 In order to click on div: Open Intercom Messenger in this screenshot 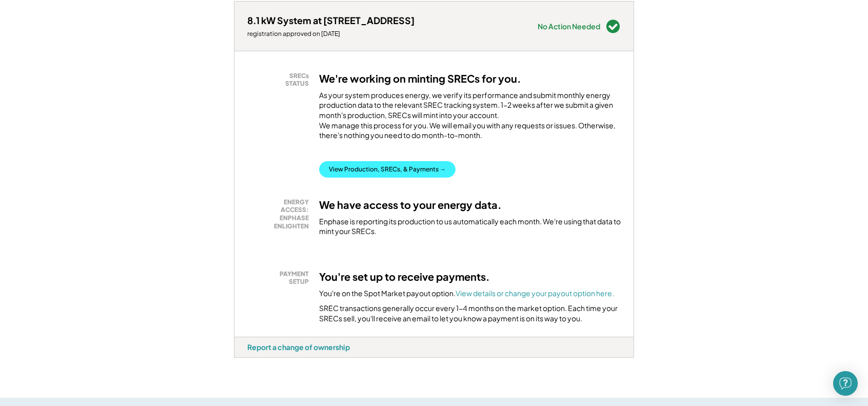, I will do `click(846, 383)`.